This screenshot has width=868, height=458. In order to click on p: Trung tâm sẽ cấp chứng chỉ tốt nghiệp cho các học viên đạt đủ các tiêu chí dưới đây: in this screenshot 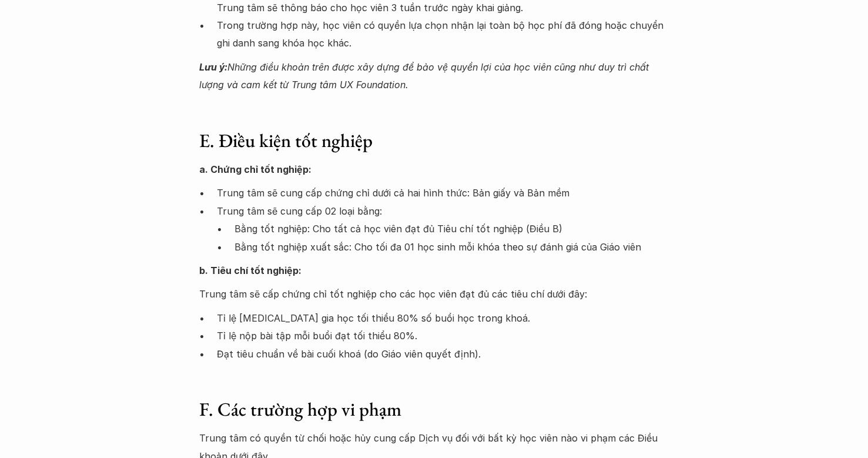, I will do `click(434, 294)`.